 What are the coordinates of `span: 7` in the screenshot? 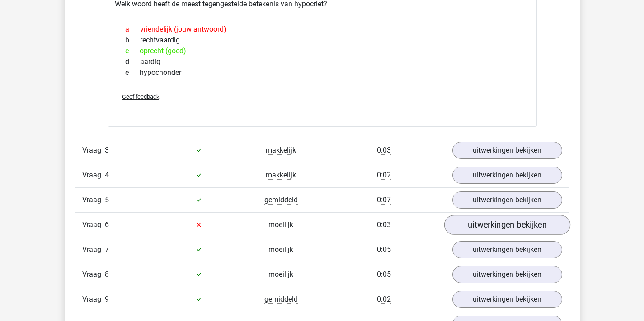 It's located at (107, 250).